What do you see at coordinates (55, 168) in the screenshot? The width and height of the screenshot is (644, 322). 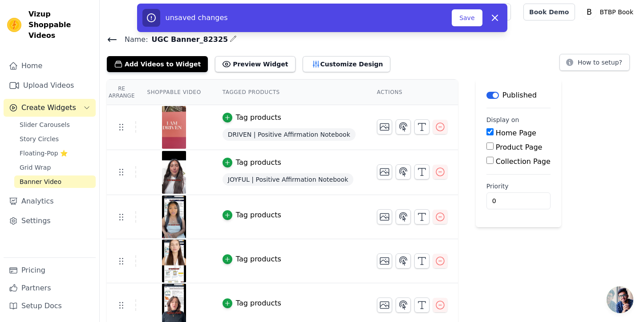 I see `a: Grid Wrap` at bounding box center [55, 168].